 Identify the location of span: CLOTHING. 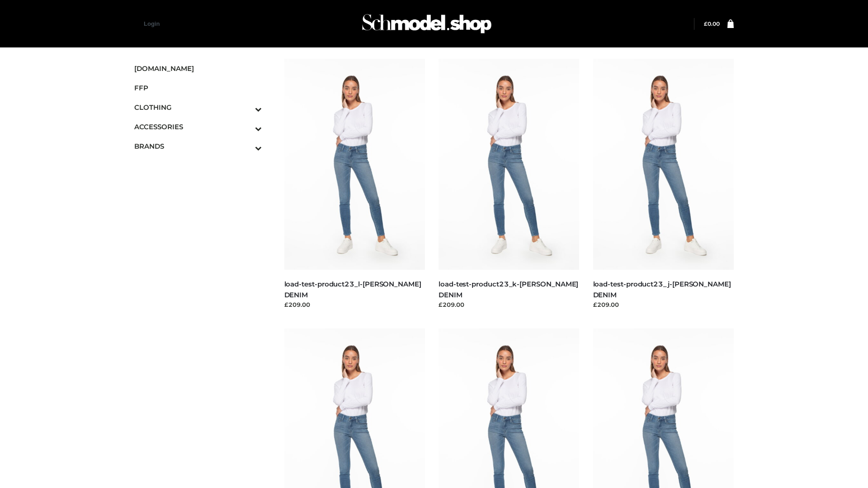
(198, 107).